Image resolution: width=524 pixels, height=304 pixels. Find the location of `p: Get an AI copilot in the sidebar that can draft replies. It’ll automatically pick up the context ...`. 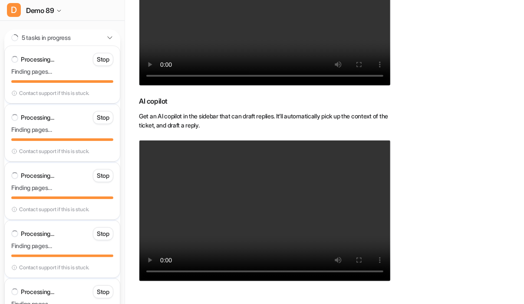

p: Get an AI copilot in the sidebar that can draft replies. It’ll automatically pick up the context ... is located at coordinates (265, 121).